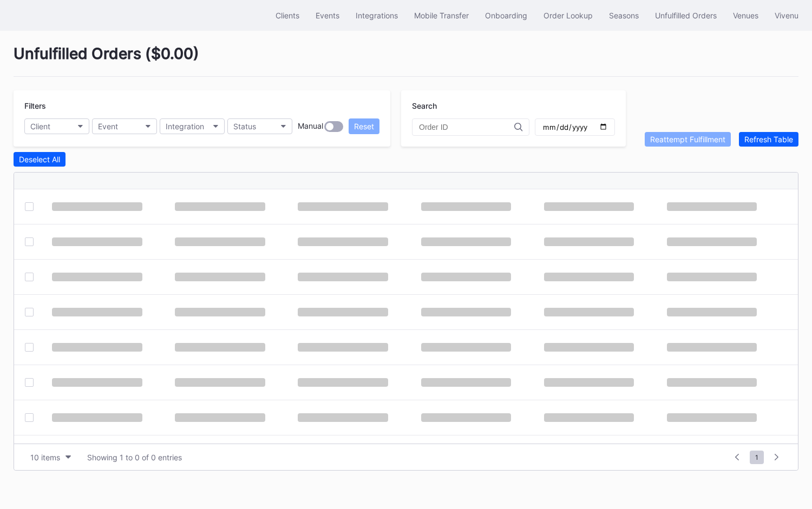  I want to click on button: Events, so click(328, 15).